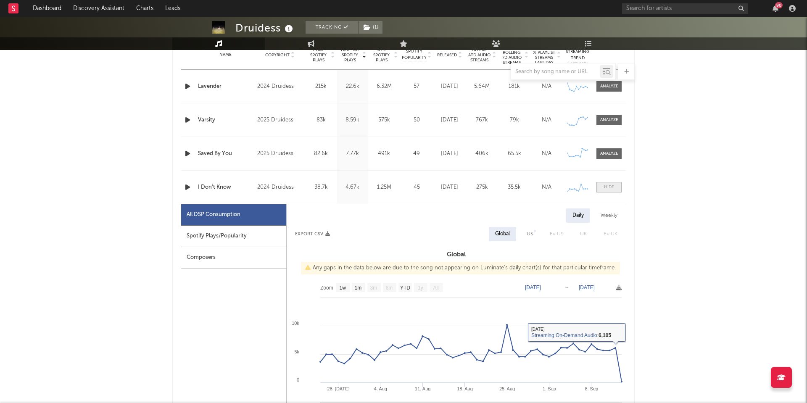 The height and width of the screenshot is (403, 807). What do you see at coordinates (321, 120) in the screenshot?
I see `div: 83k` at bounding box center [321, 120].